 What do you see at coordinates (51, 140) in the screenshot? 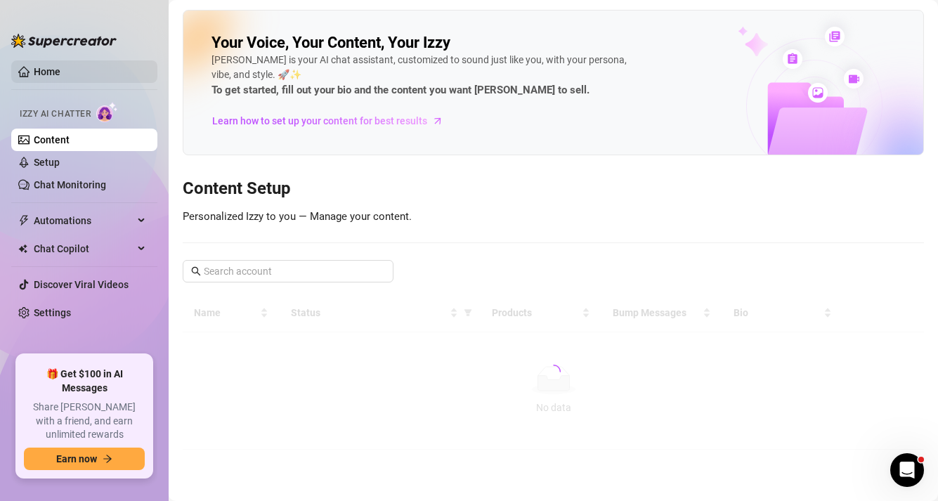
I see `a: Content` at bounding box center [51, 140].